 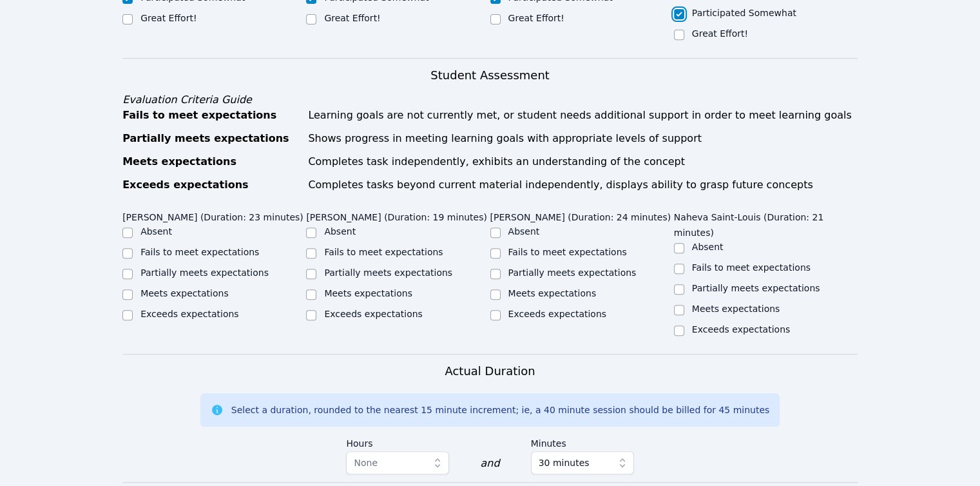 I want to click on span: None, so click(x=366, y=463).